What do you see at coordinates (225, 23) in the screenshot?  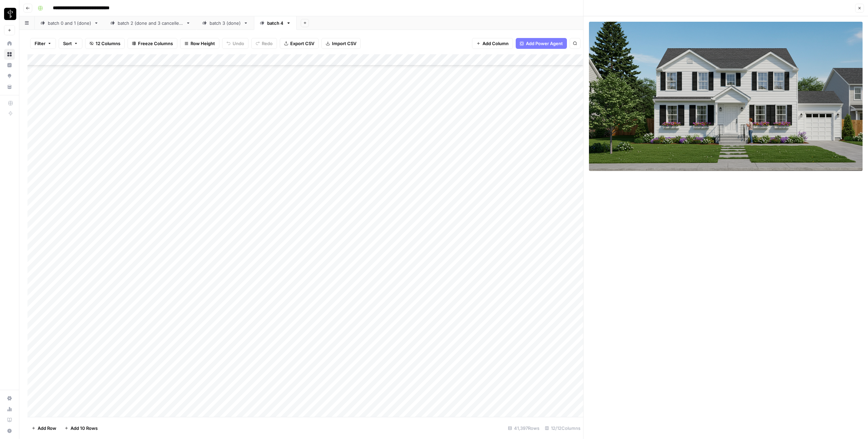 I see `a: batch 3 (done)` at bounding box center [225, 23].